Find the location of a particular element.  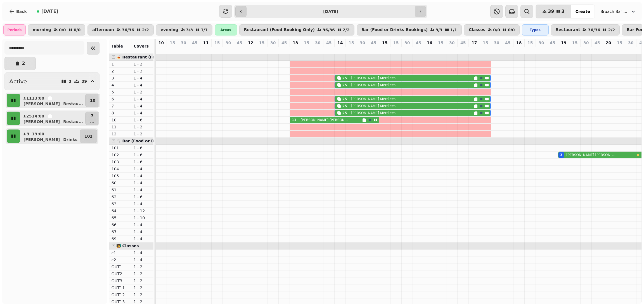

p: 1 - 12 is located at coordinates (142, 211).